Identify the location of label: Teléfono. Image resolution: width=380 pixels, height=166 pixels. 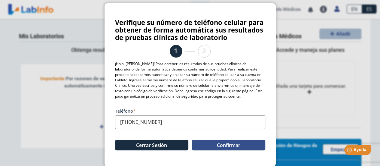
(190, 111).